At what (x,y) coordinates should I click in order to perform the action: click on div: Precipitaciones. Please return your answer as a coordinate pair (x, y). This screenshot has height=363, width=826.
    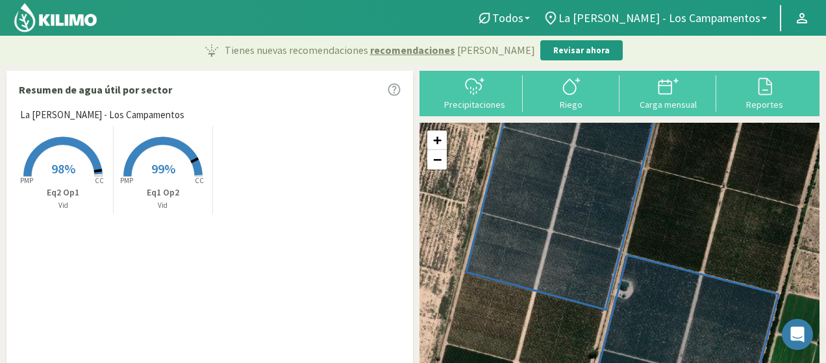
    Looking at the image, I should click on (474, 105).